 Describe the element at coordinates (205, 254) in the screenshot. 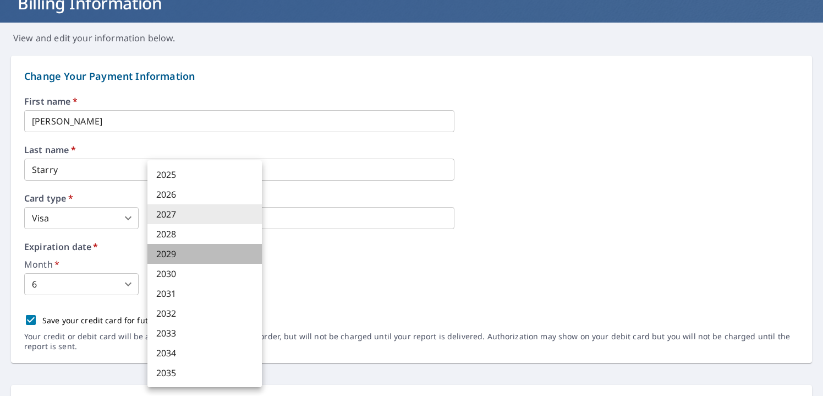

I see `li: 2029` at that location.